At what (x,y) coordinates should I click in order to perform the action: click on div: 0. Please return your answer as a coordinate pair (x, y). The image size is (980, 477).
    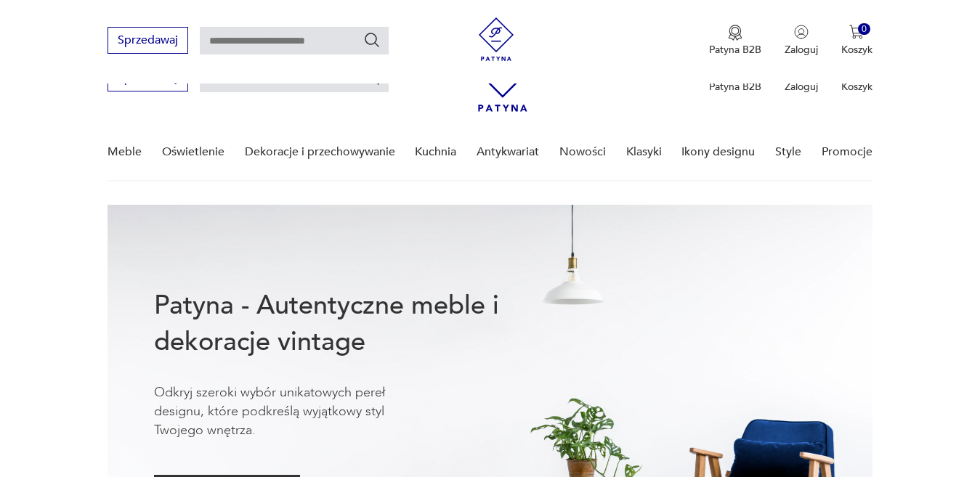
    Looking at the image, I should click on (863, 29).